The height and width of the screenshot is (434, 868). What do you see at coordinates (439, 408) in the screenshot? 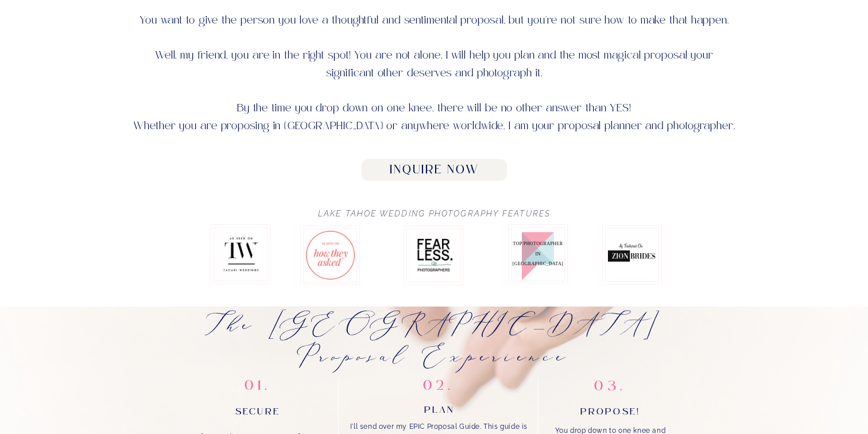
I see `p: Plan` at bounding box center [439, 408].